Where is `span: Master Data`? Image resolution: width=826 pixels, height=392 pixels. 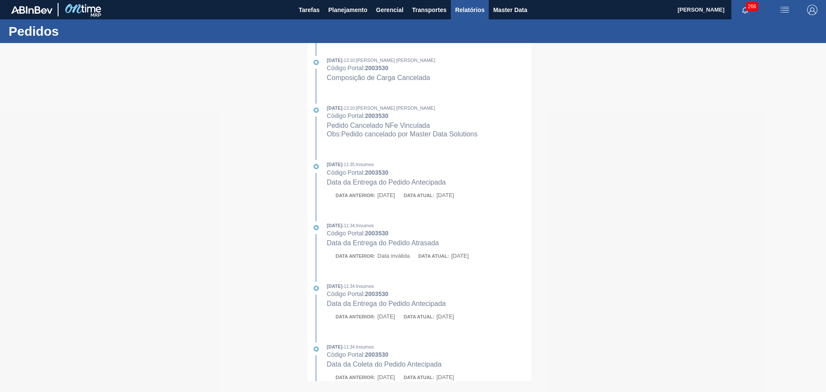
span: Master Data is located at coordinates (510, 10).